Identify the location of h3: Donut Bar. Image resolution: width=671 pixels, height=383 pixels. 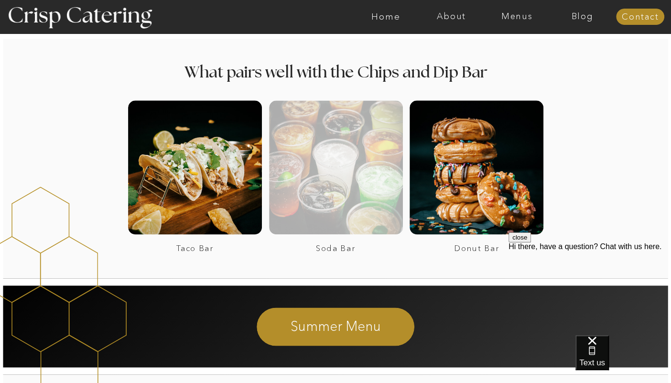
(477, 248).